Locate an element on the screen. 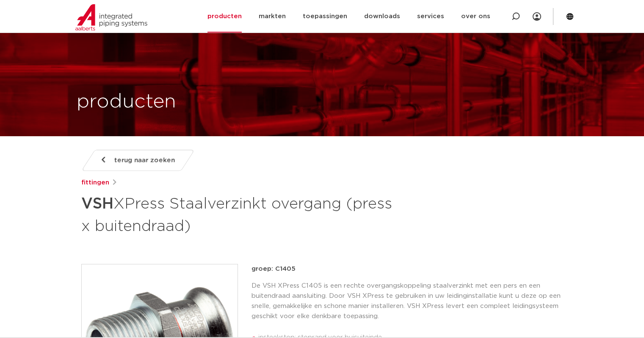  a: fittingen is located at coordinates (95, 183).